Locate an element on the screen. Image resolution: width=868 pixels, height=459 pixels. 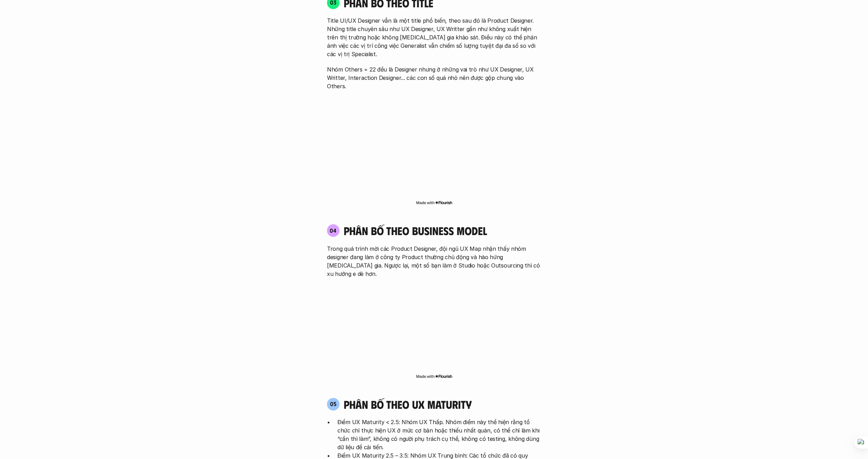
h4: phân bố theo ux maturity is located at coordinates (407, 405).